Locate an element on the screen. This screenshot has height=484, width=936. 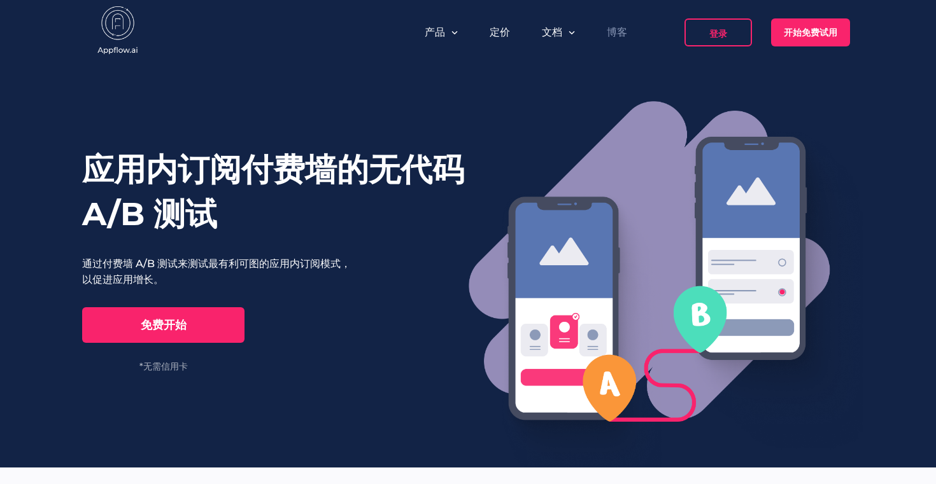
a: 博客 is located at coordinates (617, 32).